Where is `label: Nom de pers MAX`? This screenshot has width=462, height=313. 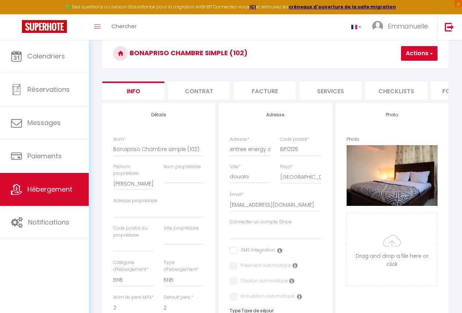
label: Nom de pers MAX is located at coordinates (133, 297).